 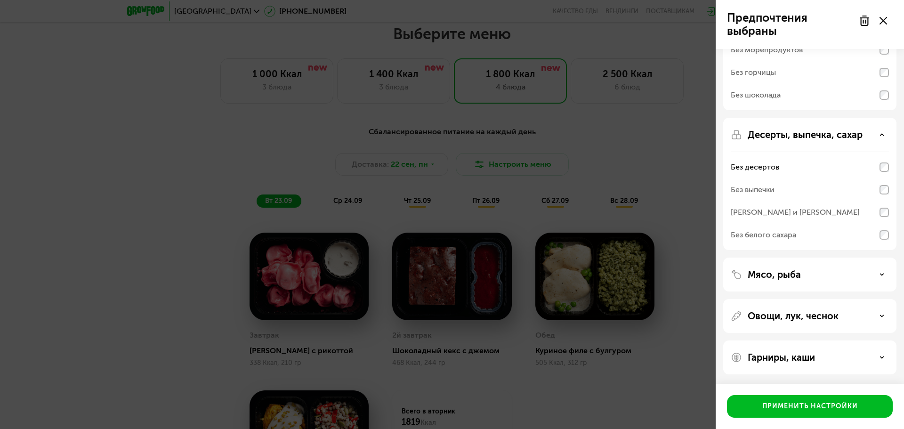 I want to click on div: Без горчицы, so click(x=753, y=73).